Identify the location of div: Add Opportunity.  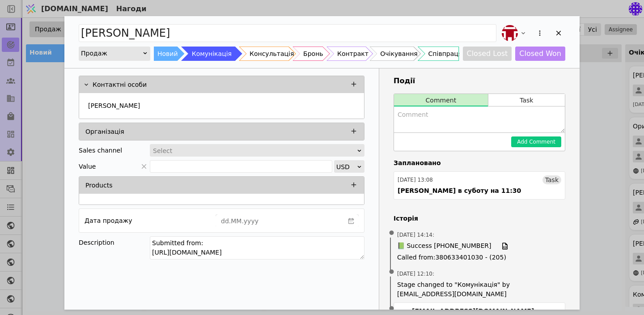
(322, 163).